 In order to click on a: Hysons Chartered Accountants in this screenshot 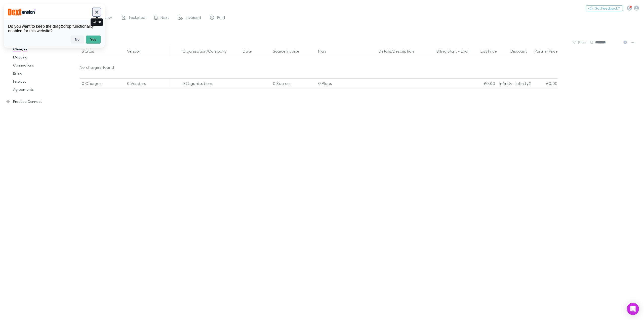, I will do `click(54, 8)`.